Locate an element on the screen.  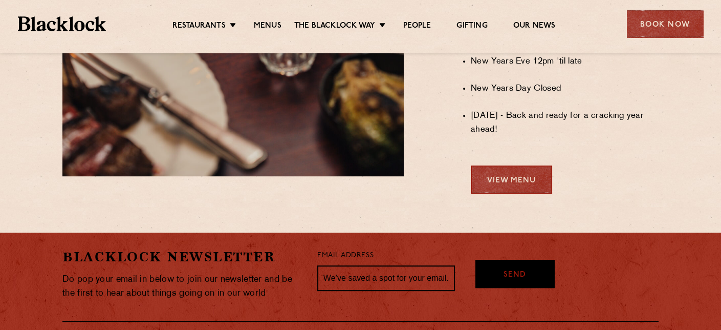
a: Menus is located at coordinates (268, 27).